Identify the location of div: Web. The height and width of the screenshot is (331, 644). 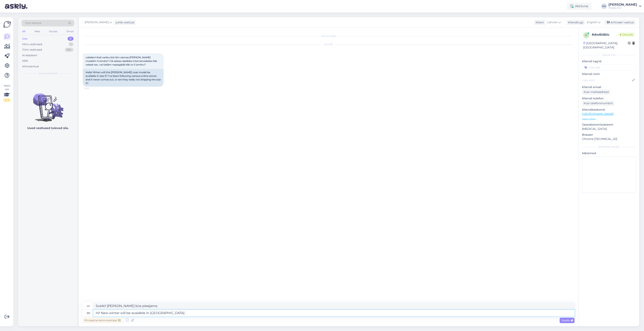
(37, 31).